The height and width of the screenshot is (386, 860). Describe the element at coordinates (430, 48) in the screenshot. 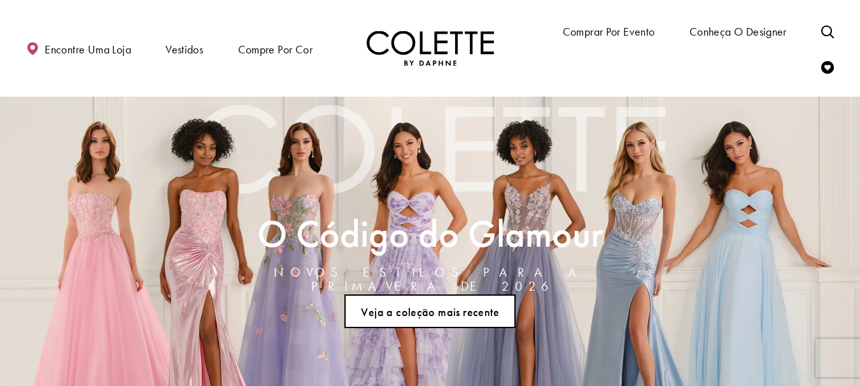

I see `img: Colette por Daphne` at that location.